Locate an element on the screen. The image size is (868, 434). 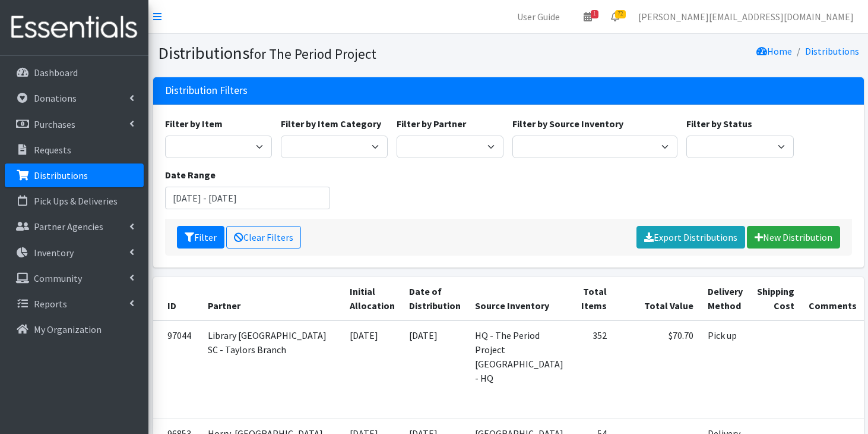
p: Partner Agencies is located at coordinates (69, 226).